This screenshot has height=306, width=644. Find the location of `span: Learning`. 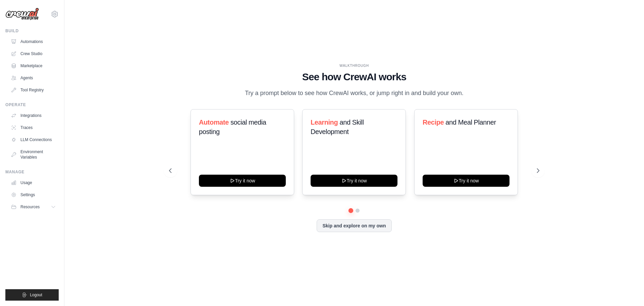

span: Learning is located at coordinates (324, 122).